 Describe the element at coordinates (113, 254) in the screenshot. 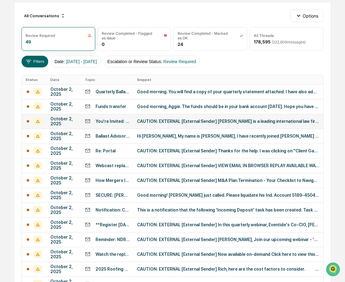

I see `div: Watch the replay: Getting started in private alternatives` at that location.